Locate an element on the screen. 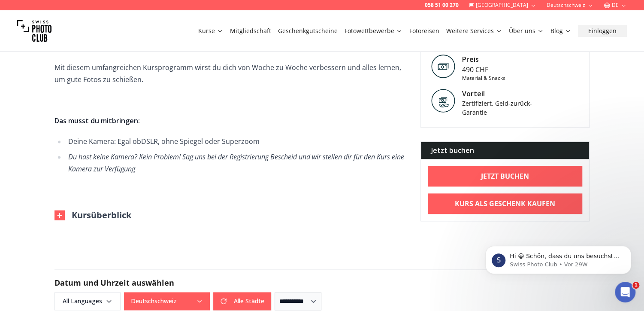 Image resolution: width=644 pixels, height=311 pixels. div: Vorteil is located at coordinates (499, 94).